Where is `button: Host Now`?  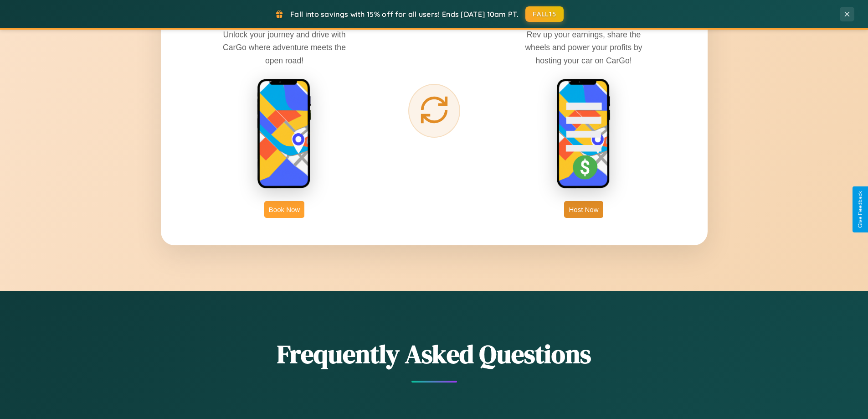
button: Host Now is located at coordinates (583, 209).